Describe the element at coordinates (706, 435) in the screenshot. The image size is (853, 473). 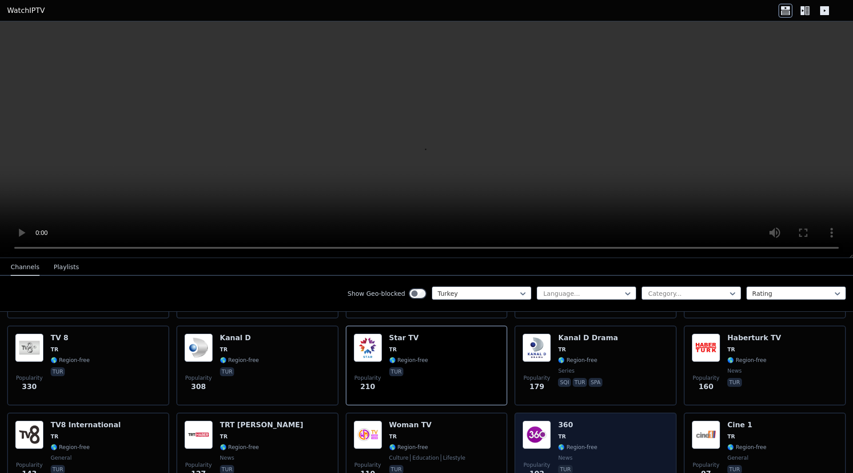
I see `img: Cine 1` at that location.